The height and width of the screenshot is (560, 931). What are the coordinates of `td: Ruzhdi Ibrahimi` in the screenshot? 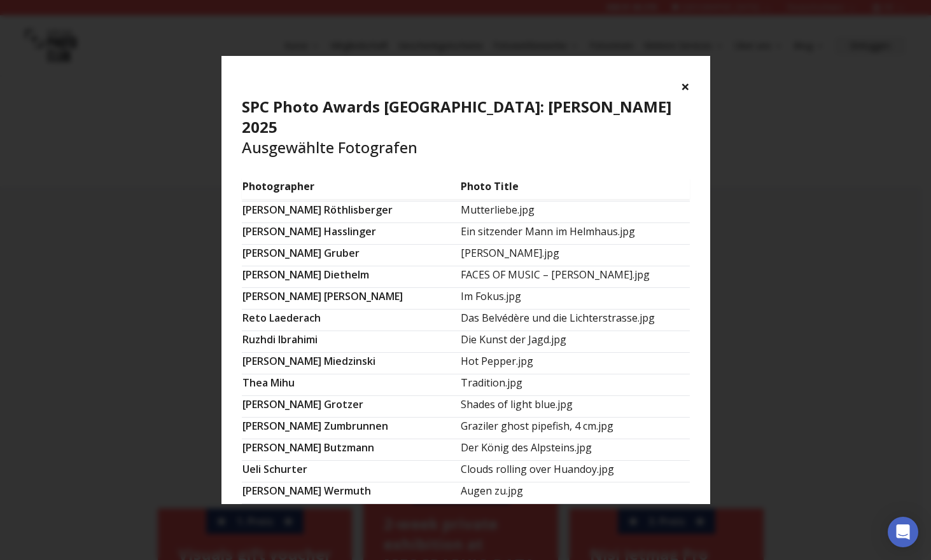 It's located at (351, 342).